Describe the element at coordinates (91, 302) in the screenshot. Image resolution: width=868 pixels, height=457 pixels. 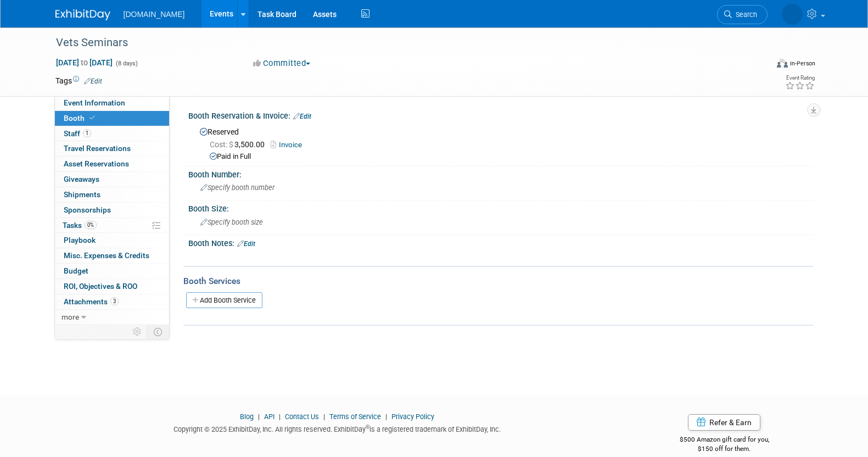
I see `span: Attachments` at that location.